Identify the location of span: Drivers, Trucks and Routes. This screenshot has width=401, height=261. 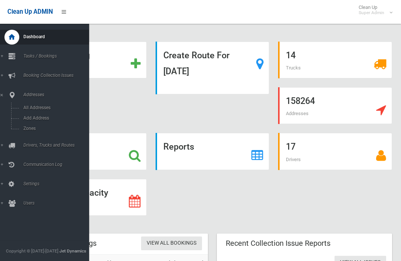
(55, 145).